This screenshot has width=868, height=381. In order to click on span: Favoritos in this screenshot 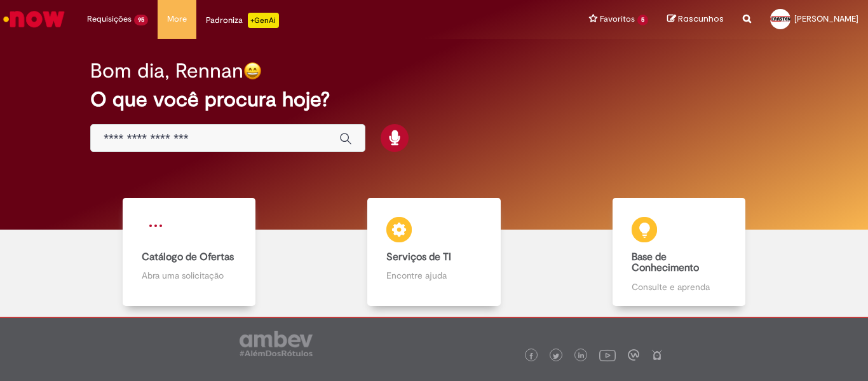, I will do `click(617, 19)`.